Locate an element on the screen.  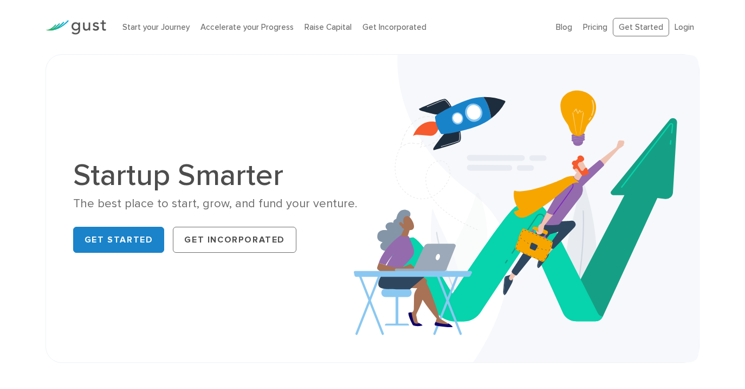
a: Raise Capital is located at coordinates (328, 27).